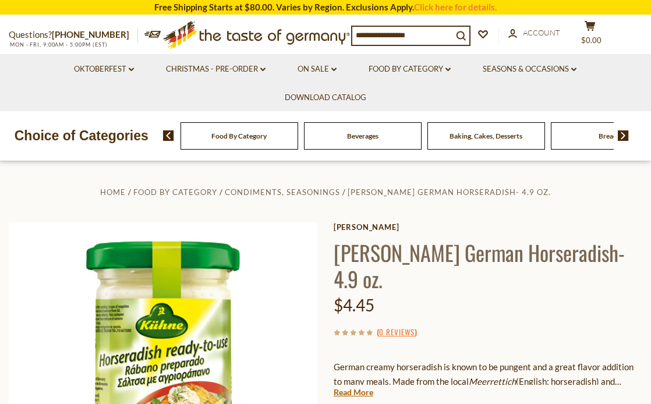 The image size is (651, 404). I want to click on span: MON - FRI, 9:00AM - 5:00PM (EST), so click(58, 44).